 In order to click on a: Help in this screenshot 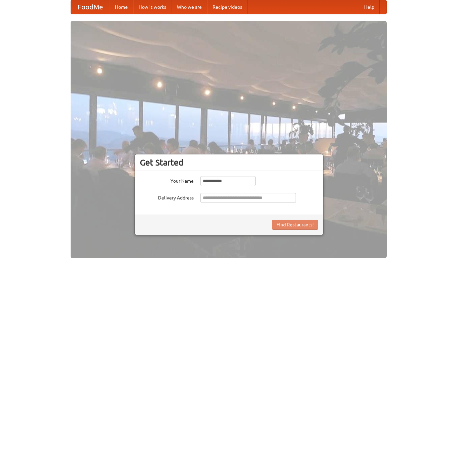, I will do `click(369, 7)`.